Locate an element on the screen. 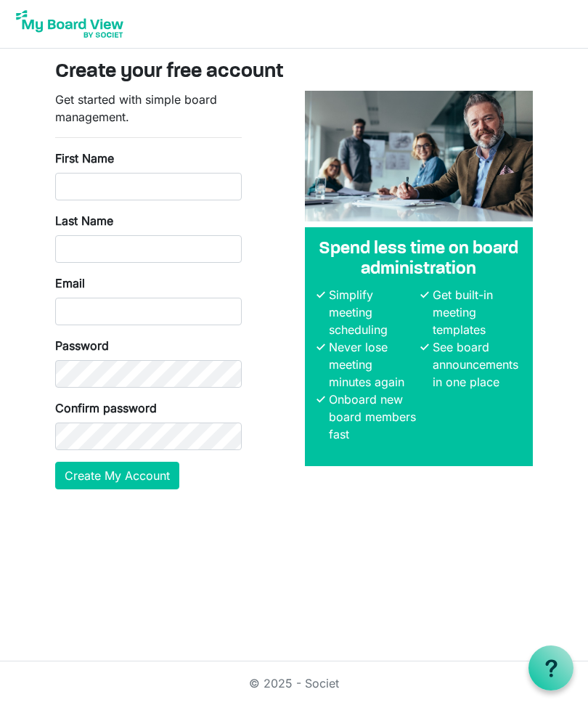 This screenshot has width=588, height=705. label: Confirm password is located at coordinates (106, 408).